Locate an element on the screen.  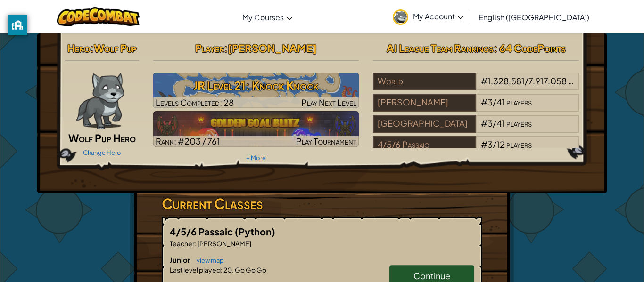
span: Teacher is located at coordinates (182, 244).